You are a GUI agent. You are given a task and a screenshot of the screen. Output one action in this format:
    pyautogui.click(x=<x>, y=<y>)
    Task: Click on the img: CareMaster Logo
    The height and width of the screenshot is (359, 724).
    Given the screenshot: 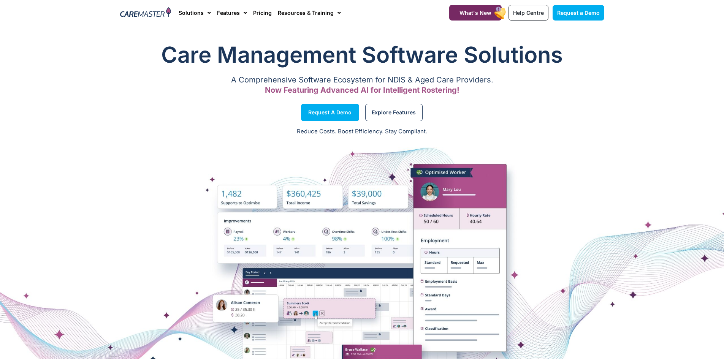 What is the action you would take?
    pyautogui.click(x=146, y=13)
    